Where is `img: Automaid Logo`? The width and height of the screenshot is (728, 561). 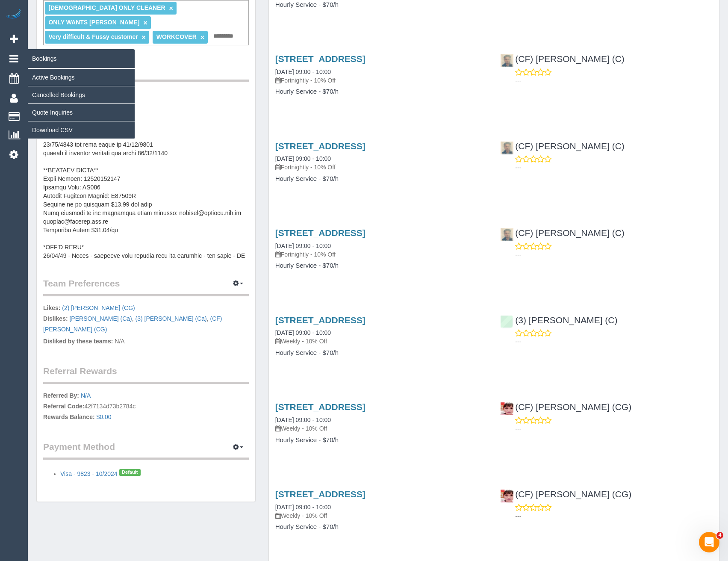
img: Automaid Logo is located at coordinates (13, 15).